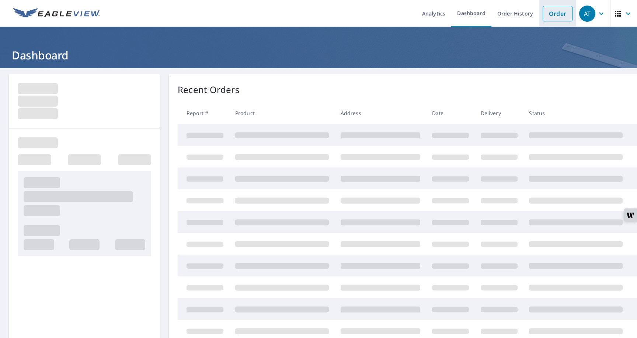 This screenshot has width=637, height=338. I want to click on th: Report #, so click(203, 113).